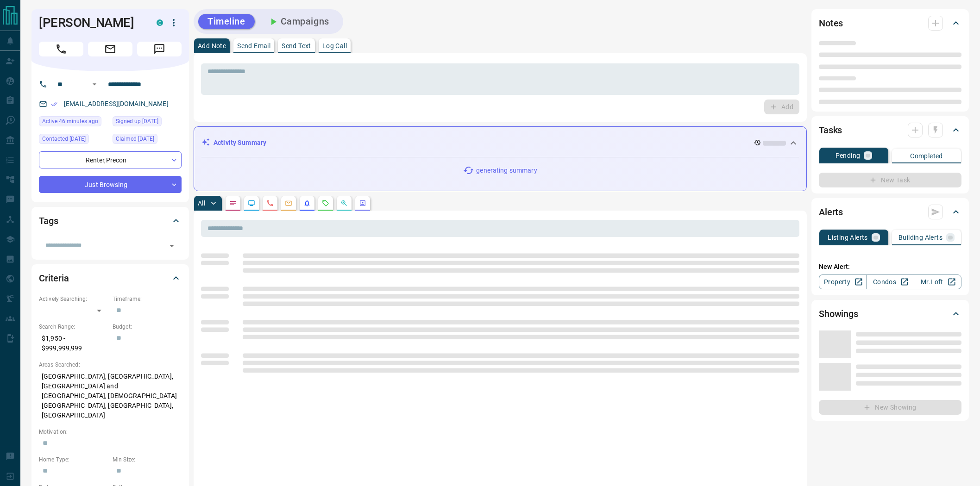 The height and width of the screenshot is (486, 980). Describe the element at coordinates (48, 221) in the screenshot. I see `h2: Tags` at that location.